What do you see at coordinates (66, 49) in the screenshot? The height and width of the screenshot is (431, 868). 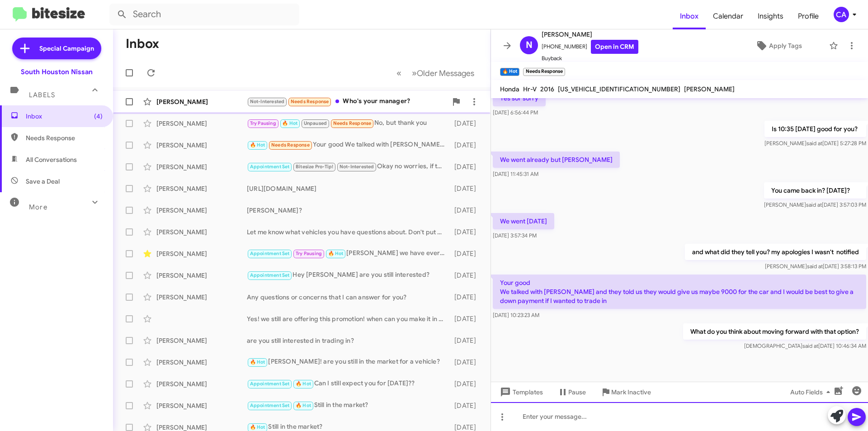 I see `span: Special Campaign` at bounding box center [66, 49].